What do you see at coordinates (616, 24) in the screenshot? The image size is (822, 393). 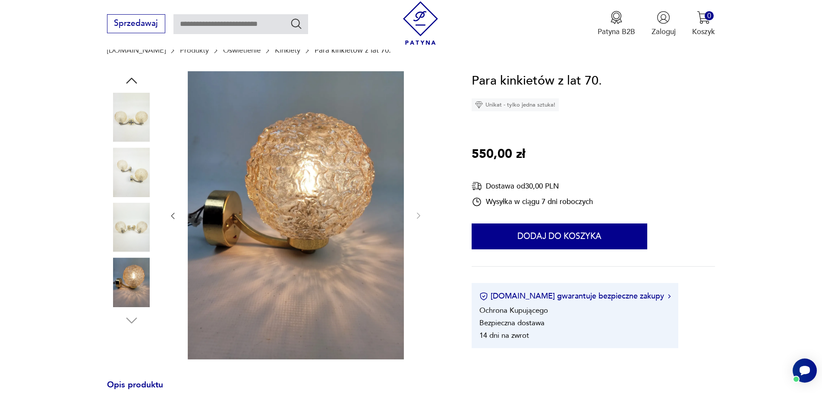 I see `button: Patyna B2B` at bounding box center [616, 24].